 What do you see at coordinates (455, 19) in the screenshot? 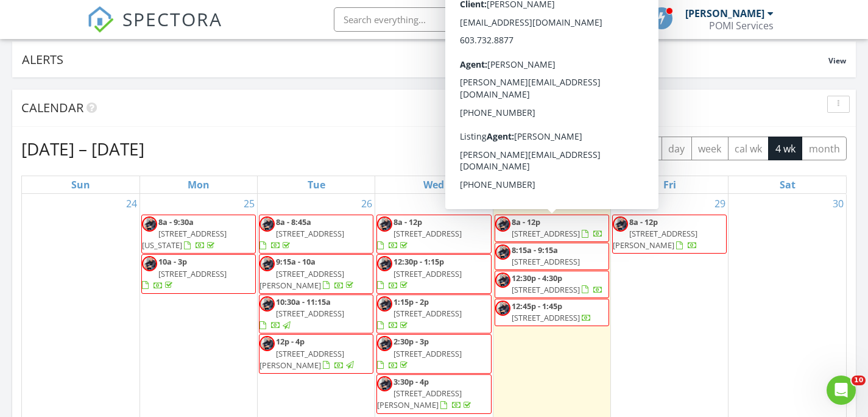
I see `input: Search everything...` at bounding box center [455, 19].